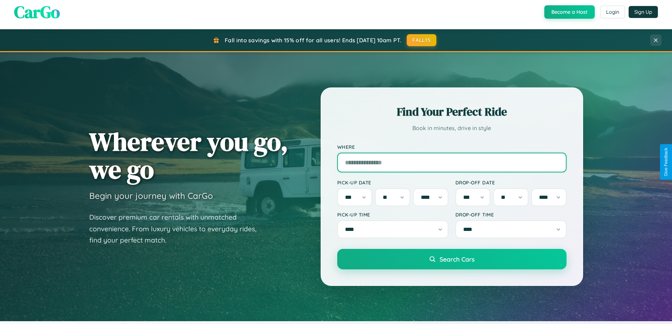 This screenshot has width=672, height=324. Describe the element at coordinates (452, 112) in the screenshot. I see `h2: Find Your Perfect Ride` at that location.